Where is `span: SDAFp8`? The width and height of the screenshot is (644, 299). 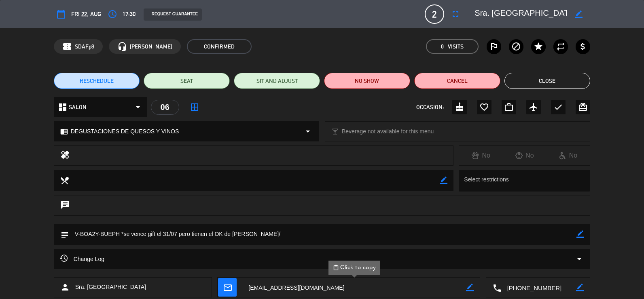 span: SDAFp8 is located at coordinates (85, 46).